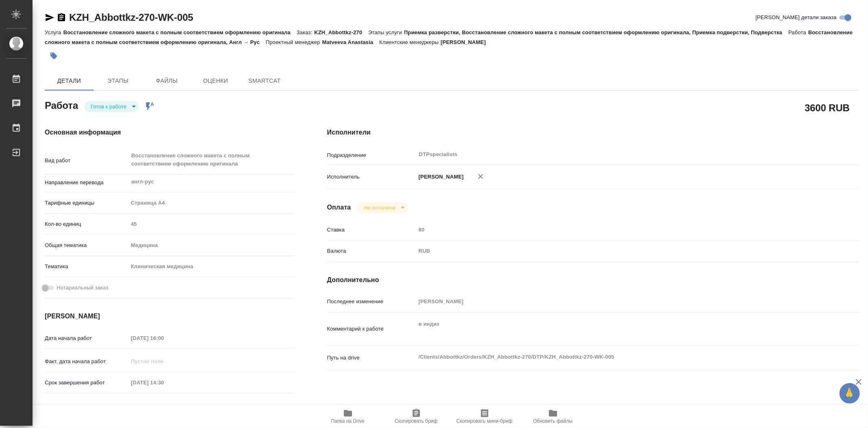 The height and width of the screenshot is (428, 868). I want to click on div: RUB, so click(615, 251).